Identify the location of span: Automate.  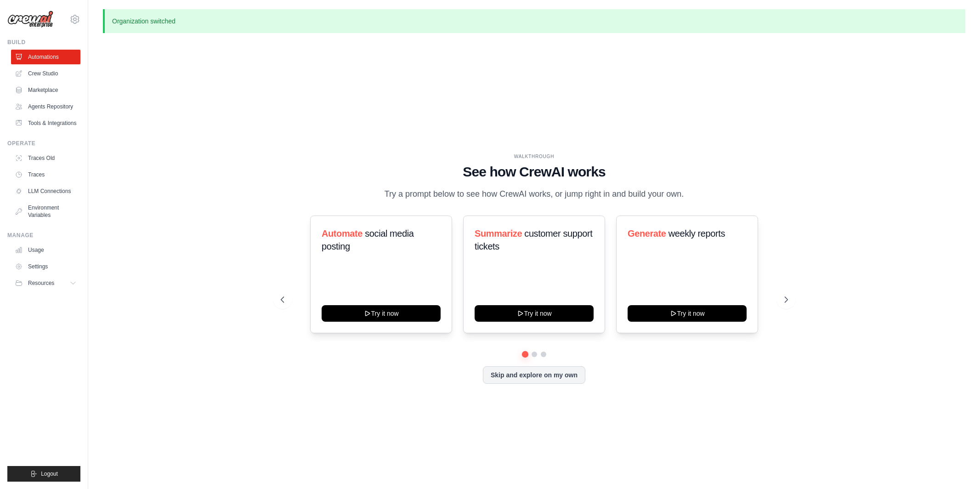
(342, 233).